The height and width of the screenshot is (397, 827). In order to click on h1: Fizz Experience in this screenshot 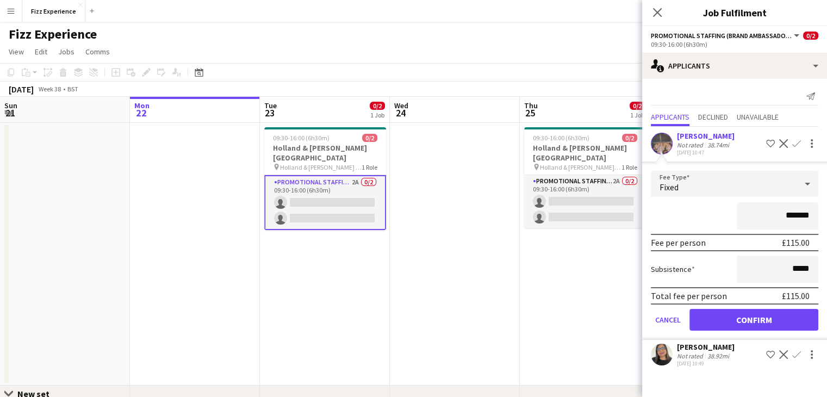, I will do `click(53, 34)`.